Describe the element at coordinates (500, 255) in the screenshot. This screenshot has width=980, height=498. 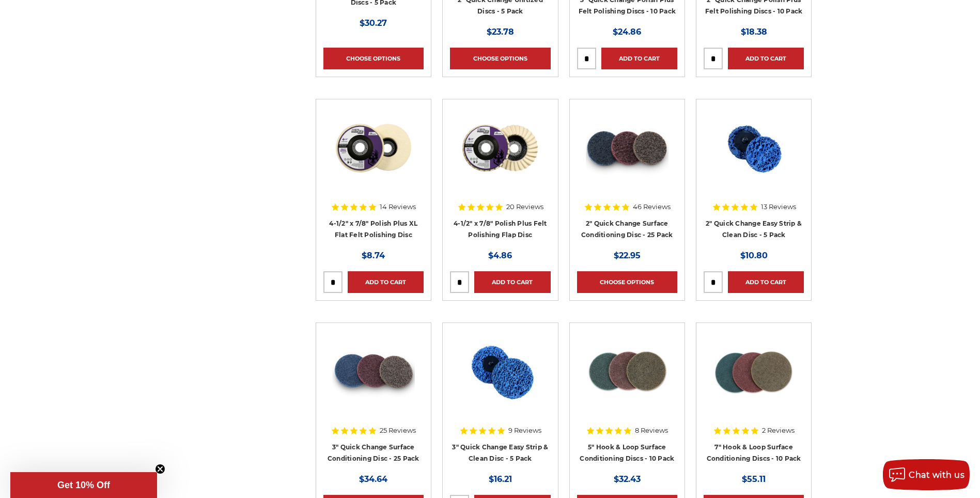
I see `span: $4.86` at that location.